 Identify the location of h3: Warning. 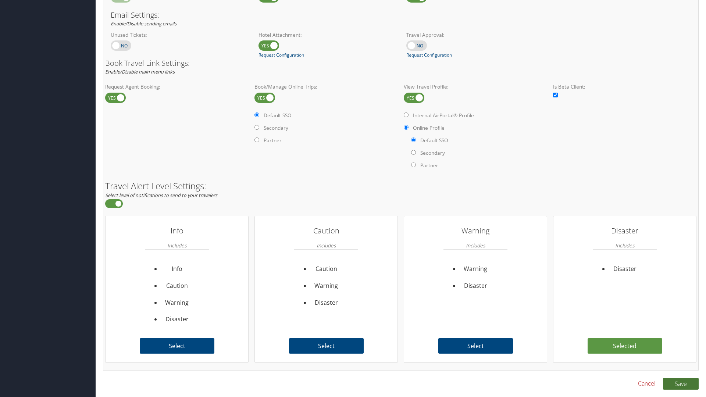
(475, 231).